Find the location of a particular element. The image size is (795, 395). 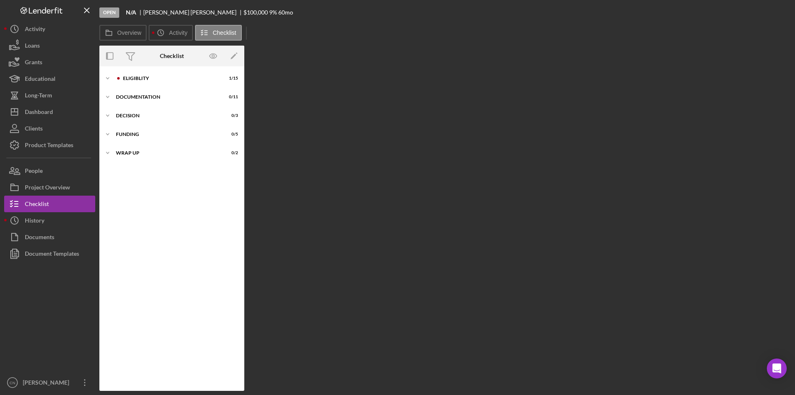

span: $100,000 is located at coordinates (256, 12).